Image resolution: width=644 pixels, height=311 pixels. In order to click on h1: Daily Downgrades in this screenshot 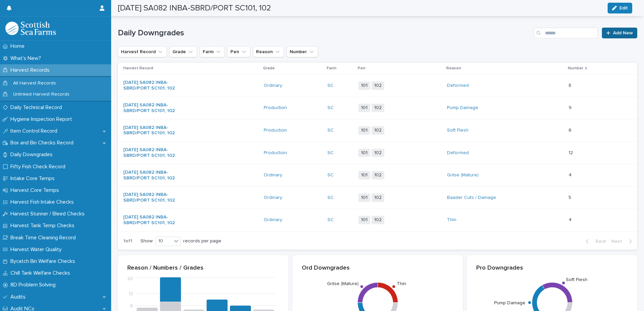, I will do `click(324, 33)`.